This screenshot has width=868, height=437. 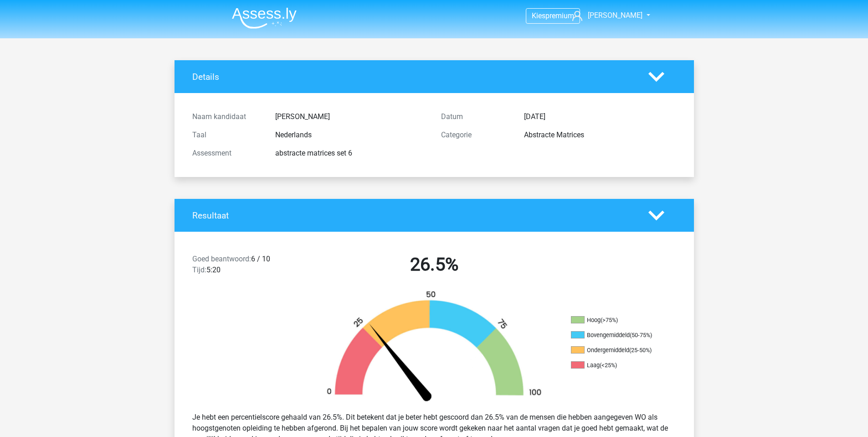 I want to click on div: Taal, so click(x=227, y=135).